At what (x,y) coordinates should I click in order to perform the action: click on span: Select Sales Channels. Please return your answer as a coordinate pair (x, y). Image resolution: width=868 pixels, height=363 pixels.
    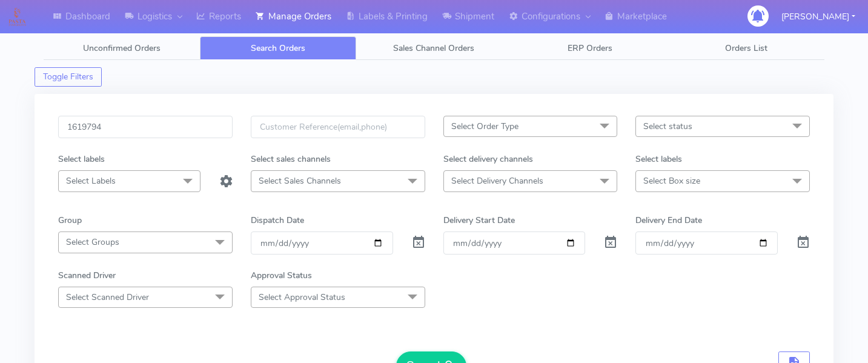
    Looking at the image, I should click on (300, 180).